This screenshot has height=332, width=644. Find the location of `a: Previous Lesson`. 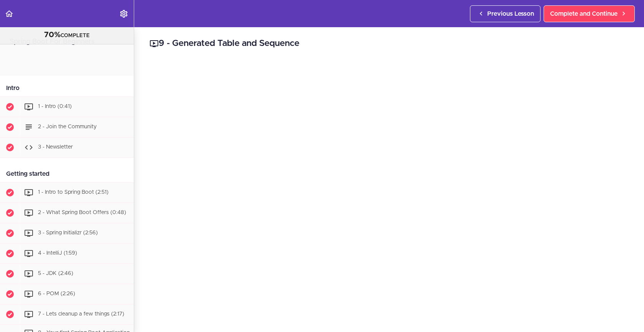

a: Previous Lesson is located at coordinates (505, 14).